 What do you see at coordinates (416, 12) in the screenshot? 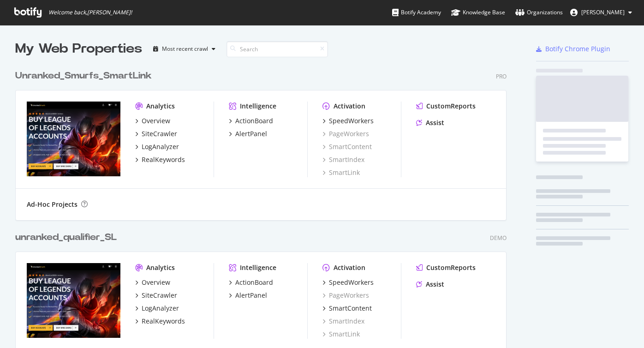
I see `div: Botify Academy` at bounding box center [416, 12].